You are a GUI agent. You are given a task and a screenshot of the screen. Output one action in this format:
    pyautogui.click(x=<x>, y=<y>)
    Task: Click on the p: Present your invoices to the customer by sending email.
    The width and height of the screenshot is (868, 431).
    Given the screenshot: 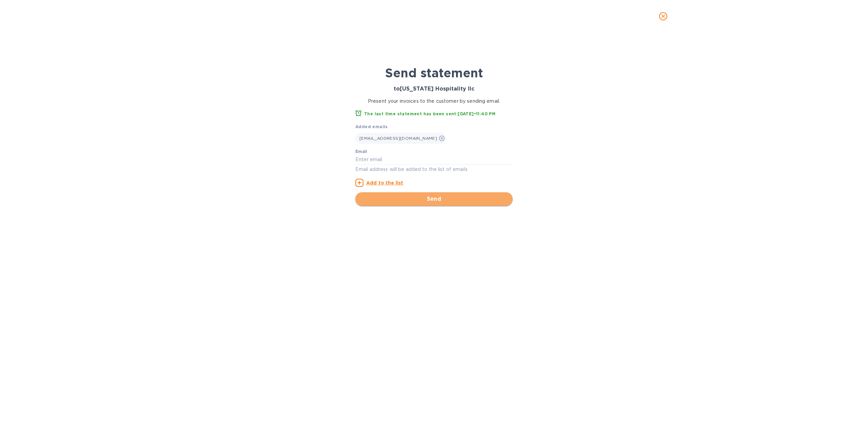 What is the action you would take?
    pyautogui.click(x=434, y=101)
    